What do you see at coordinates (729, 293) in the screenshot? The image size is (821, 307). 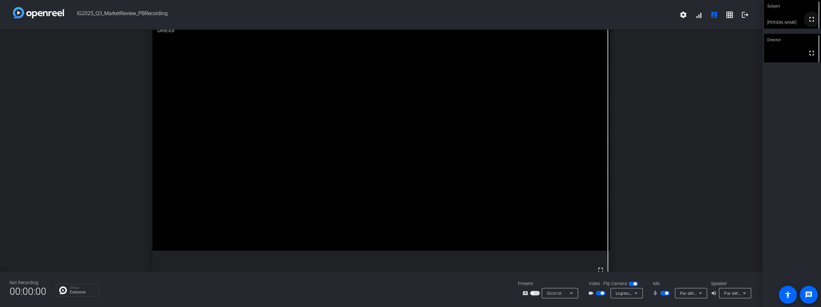 I see `span: Par défaut - Microphone (3- Shure MV7) (14ed:1012)` at bounding box center [729, 293].